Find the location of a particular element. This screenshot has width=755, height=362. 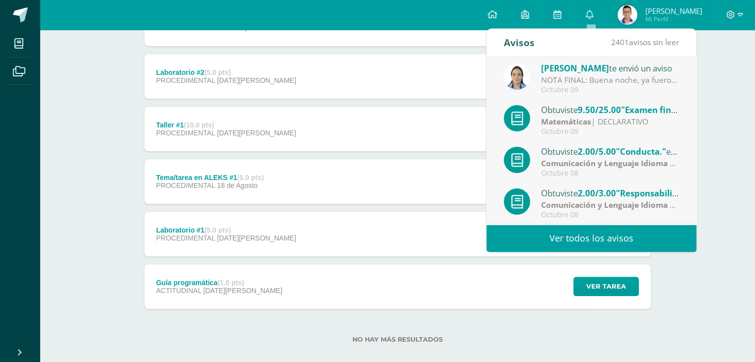

span: avisos sin leer is located at coordinates (645, 42).